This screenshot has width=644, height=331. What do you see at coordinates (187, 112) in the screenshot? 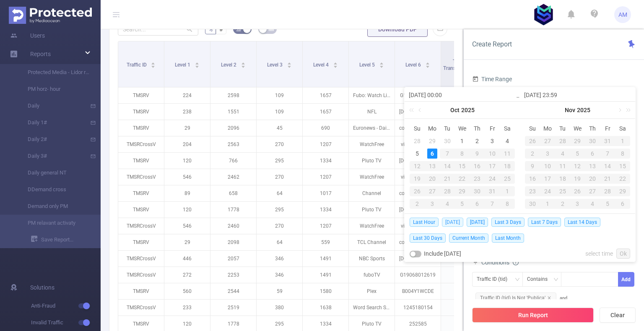
I see `p: 238` at bounding box center [187, 112].